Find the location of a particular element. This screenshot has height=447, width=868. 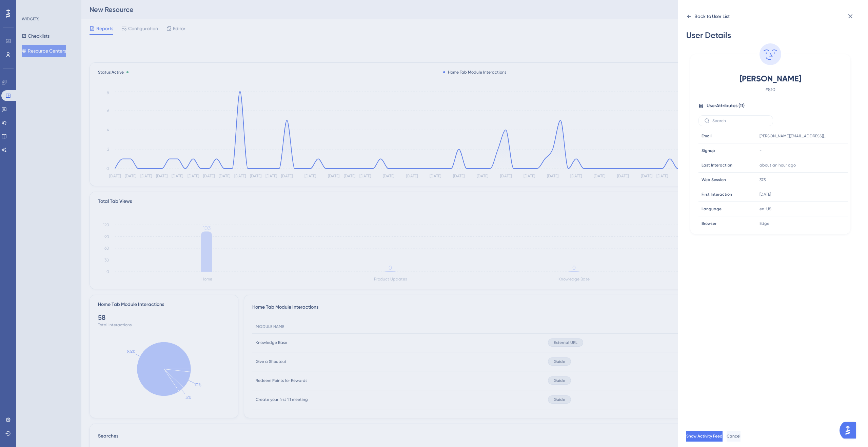

input: Search is located at coordinates (740, 121).